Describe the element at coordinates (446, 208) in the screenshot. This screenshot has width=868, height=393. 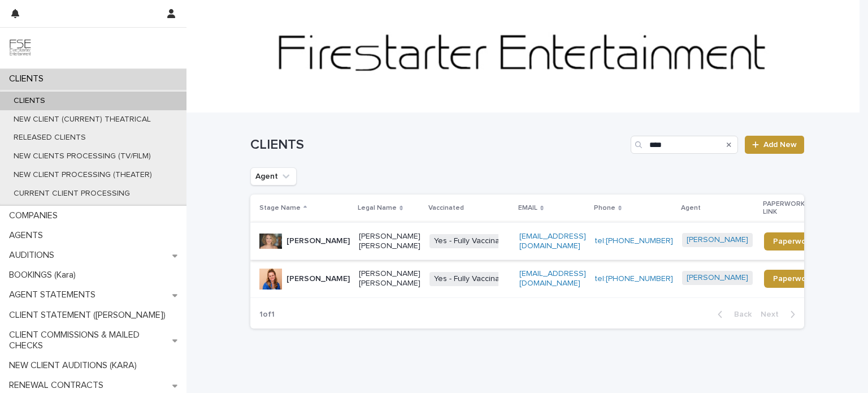
I see `p: Vaccinated` at that location.